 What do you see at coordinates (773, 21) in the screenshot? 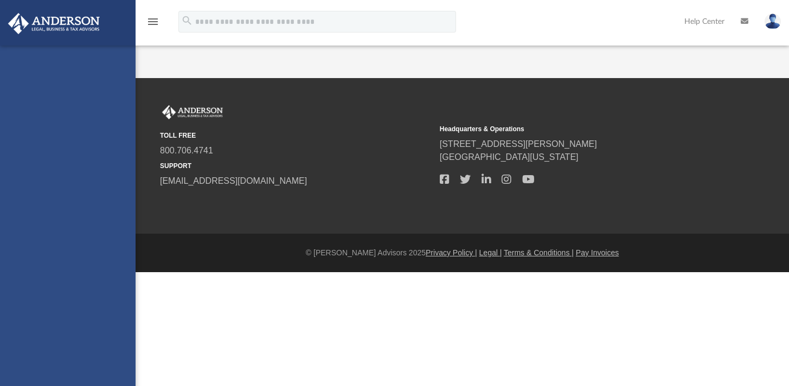
I see `img: User Pic` at bounding box center [773, 21].